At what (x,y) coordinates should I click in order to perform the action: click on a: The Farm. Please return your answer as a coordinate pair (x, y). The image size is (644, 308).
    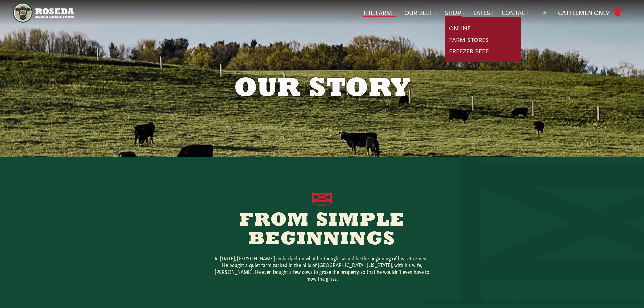
    Looking at the image, I should click on (379, 13).